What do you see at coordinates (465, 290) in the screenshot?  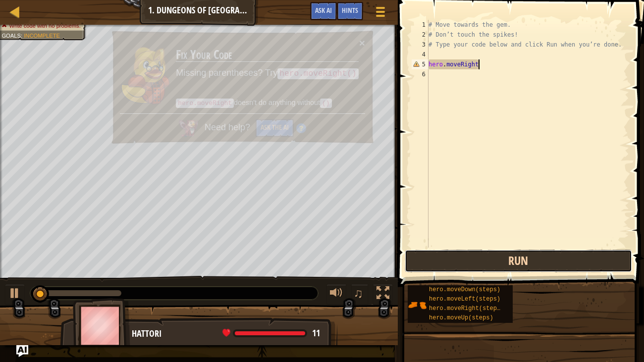 I see `span: hero.moveDown(steps)` at bounding box center [465, 290].